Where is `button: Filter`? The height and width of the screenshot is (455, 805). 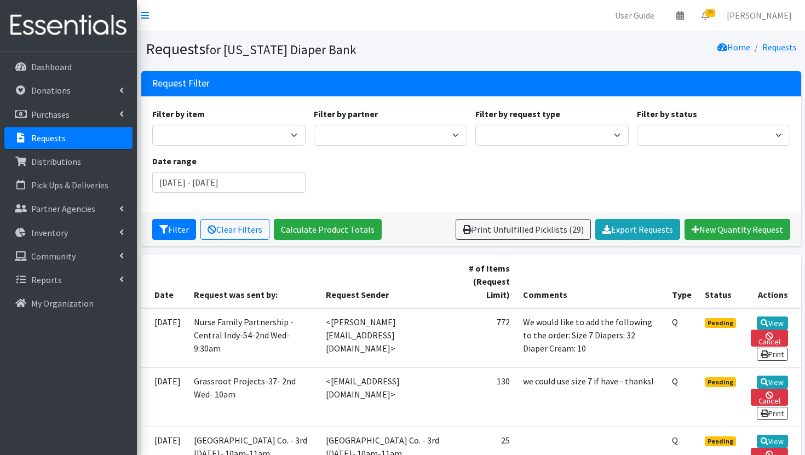 button: Filter is located at coordinates (174, 229).